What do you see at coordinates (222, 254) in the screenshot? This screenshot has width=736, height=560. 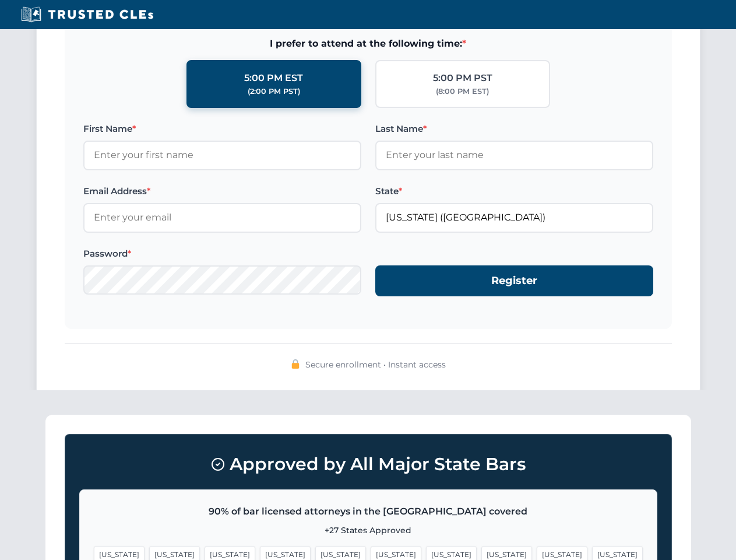 I see `label: Password` at bounding box center [222, 254].